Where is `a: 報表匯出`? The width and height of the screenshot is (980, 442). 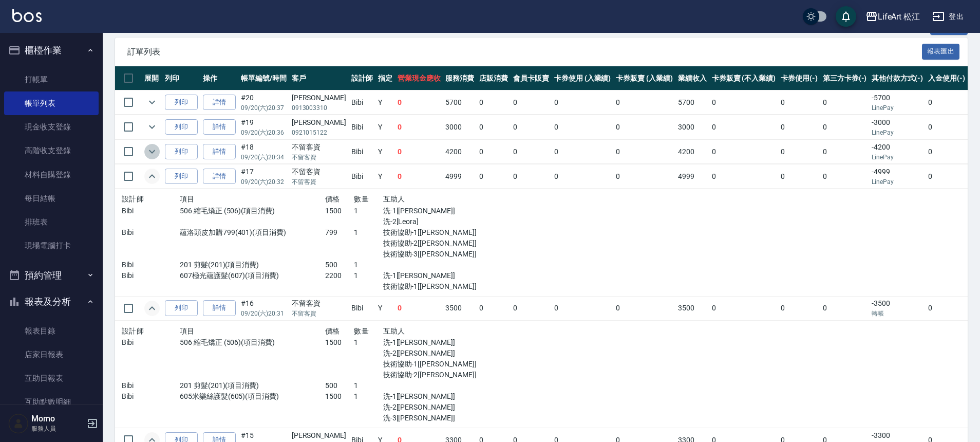 a: 報表匯出 is located at coordinates (941, 51).